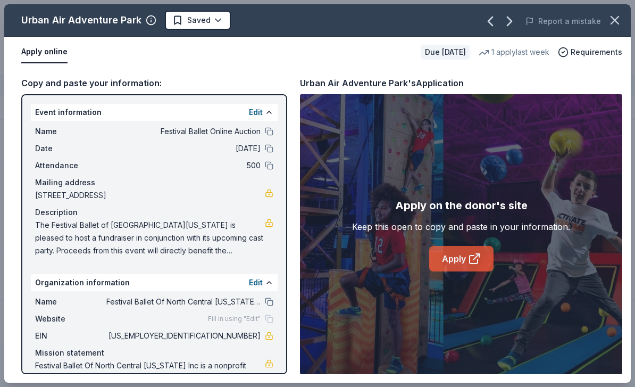  I want to click on div: Mission statement, so click(154, 353).